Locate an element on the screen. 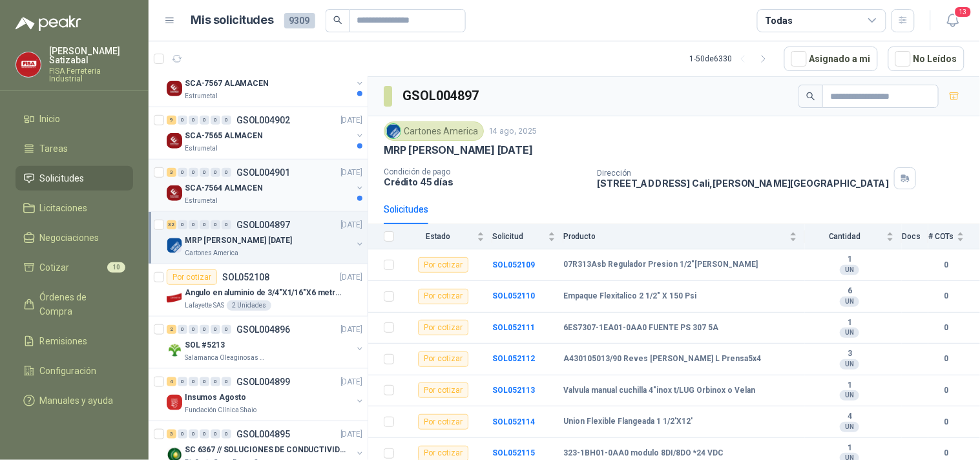  span: Tareas is located at coordinates (54, 148).